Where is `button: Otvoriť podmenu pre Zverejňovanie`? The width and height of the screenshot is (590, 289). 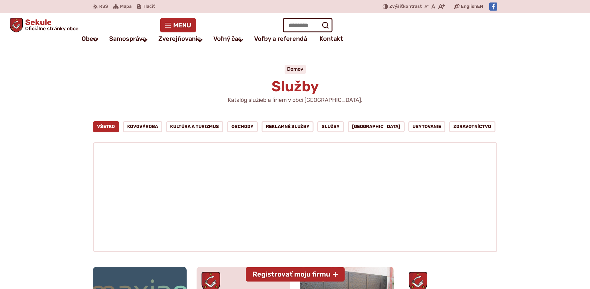
button: Otvoriť podmenu pre Zverejňovanie is located at coordinates (200, 40).